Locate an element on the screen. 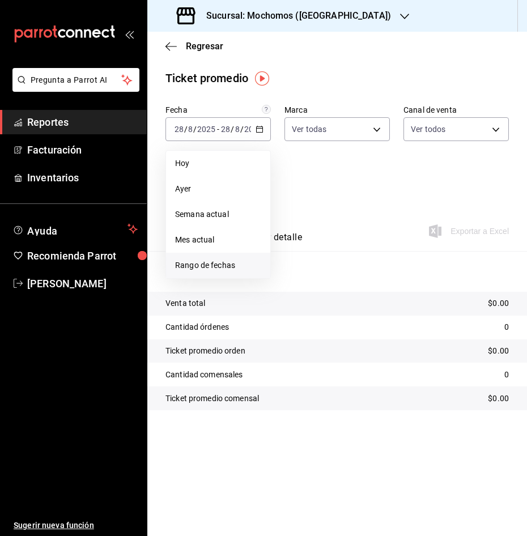 The width and height of the screenshot is (527, 536). p: Ticket promedio orden is located at coordinates (205, 351).